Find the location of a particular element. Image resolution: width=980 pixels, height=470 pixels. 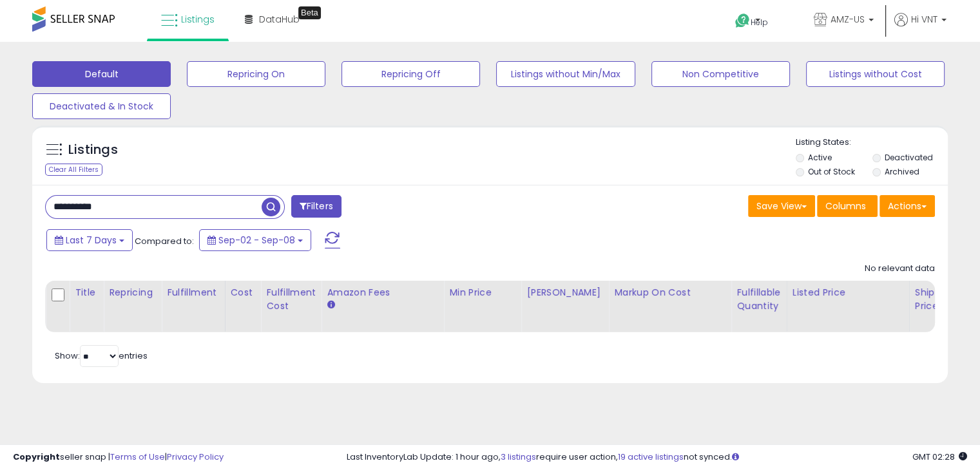

button: Non Competitive is located at coordinates (721, 74).